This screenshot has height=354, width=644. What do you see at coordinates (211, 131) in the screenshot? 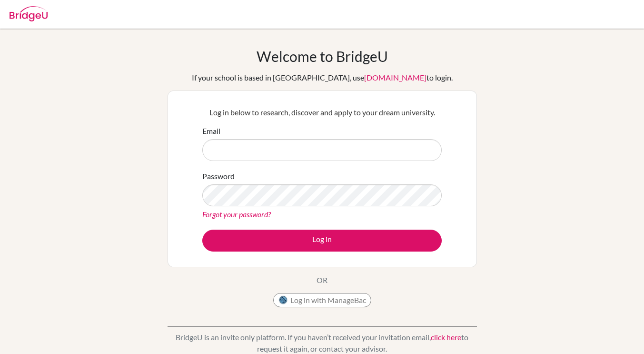
I see `label: Email` at bounding box center [211, 131].